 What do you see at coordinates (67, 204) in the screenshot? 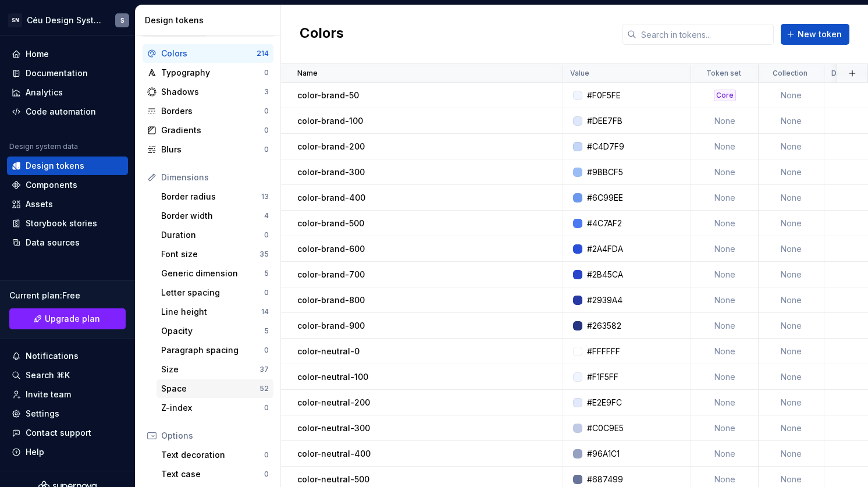
I see `a: Assets` at bounding box center [67, 204].